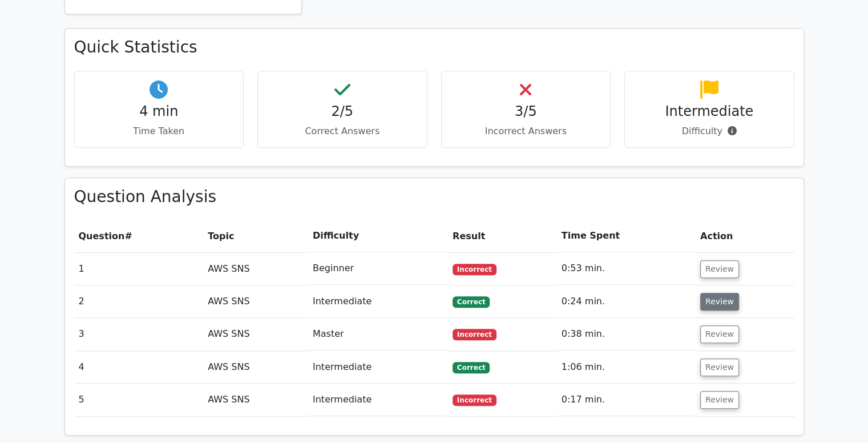 The width and height of the screenshot is (868, 443). I want to click on span: Question, so click(102, 235).